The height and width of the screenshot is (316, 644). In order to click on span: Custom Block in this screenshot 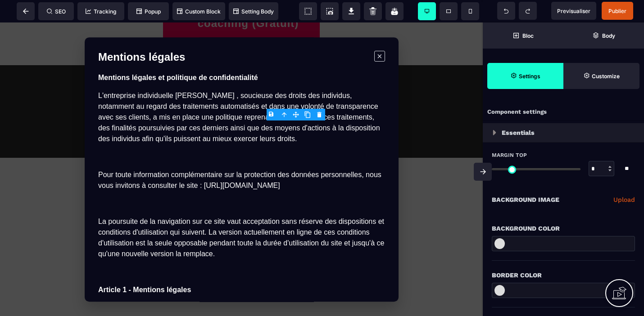, I will do `click(198, 11)`.